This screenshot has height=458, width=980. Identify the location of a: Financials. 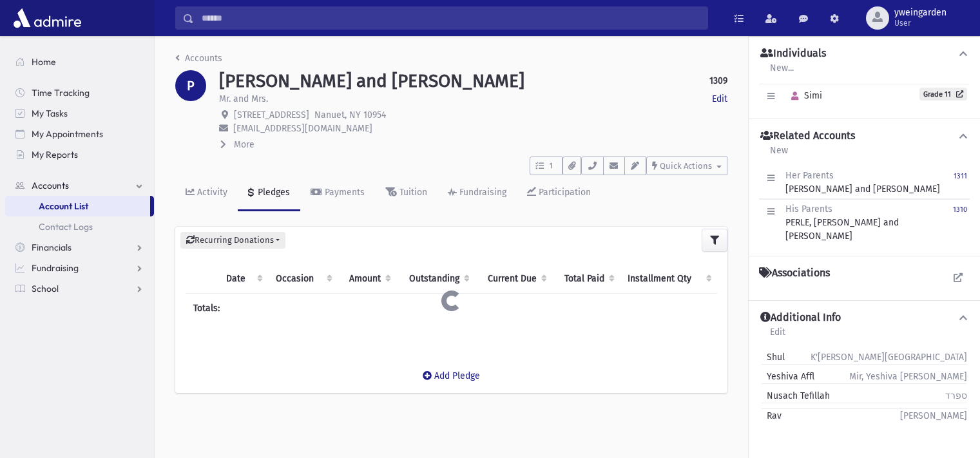
(79, 248).